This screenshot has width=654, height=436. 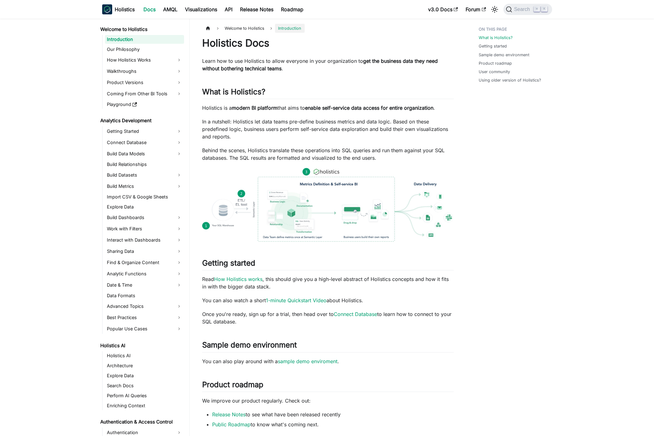 I want to click on a: Date & Time, so click(x=144, y=285).